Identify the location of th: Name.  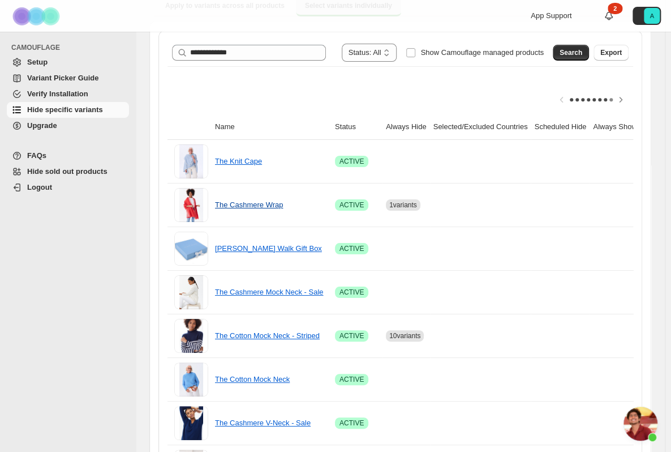
(272, 127).